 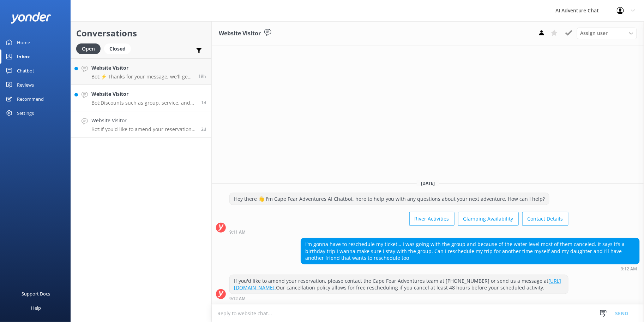 What do you see at coordinates (141, 98) in the screenshot?
I see `a: Website VisitorBot:Discounts such as group, service, and social media offers may NOT be combined....` at bounding box center [141, 98].